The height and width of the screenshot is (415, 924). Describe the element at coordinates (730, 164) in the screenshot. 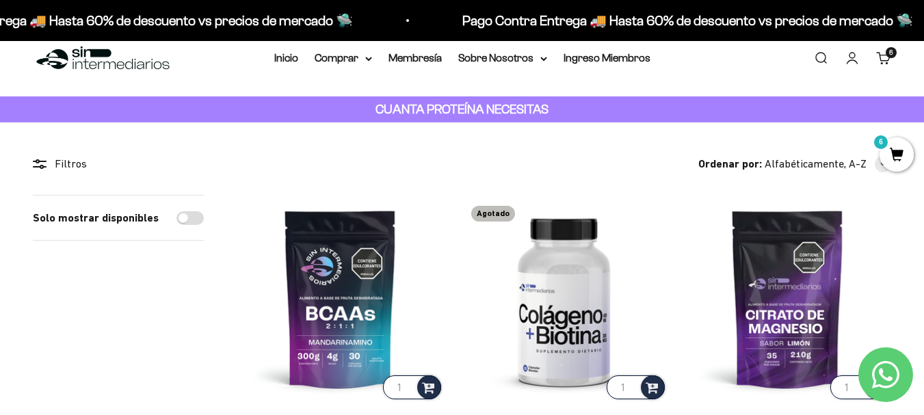

I see `span: Ordenar por:` at that location.